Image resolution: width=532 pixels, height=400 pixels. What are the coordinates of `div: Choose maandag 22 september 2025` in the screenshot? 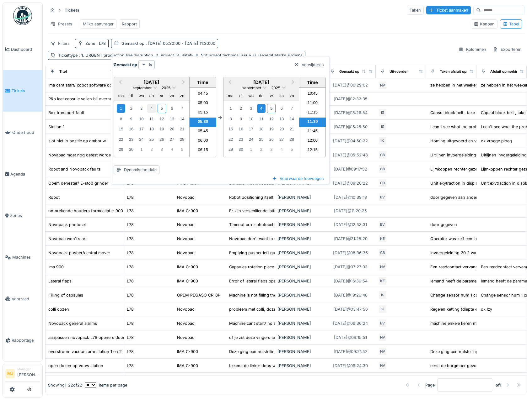 It's located at (121, 139).